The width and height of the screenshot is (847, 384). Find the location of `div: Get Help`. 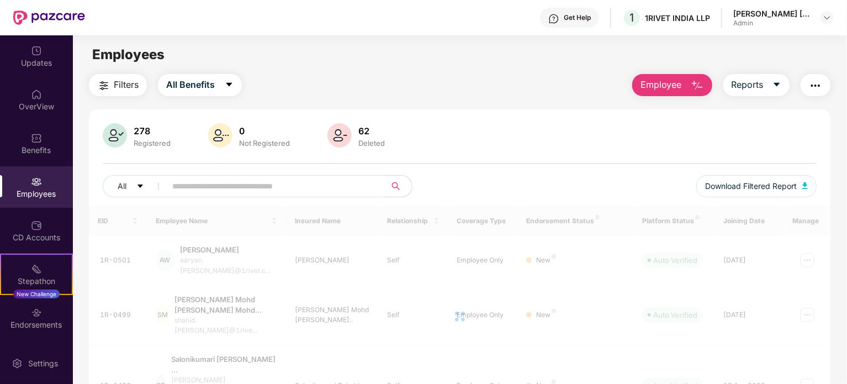

div: Get Help is located at coordinates (577, 18).